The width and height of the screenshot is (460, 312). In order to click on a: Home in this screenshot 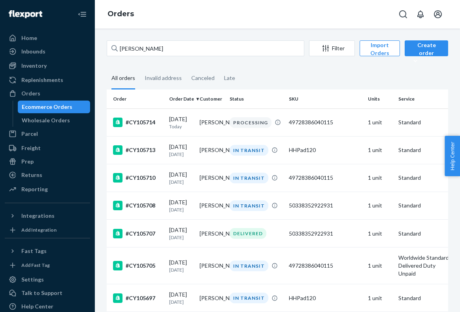, I will do `click(47, 38)`.